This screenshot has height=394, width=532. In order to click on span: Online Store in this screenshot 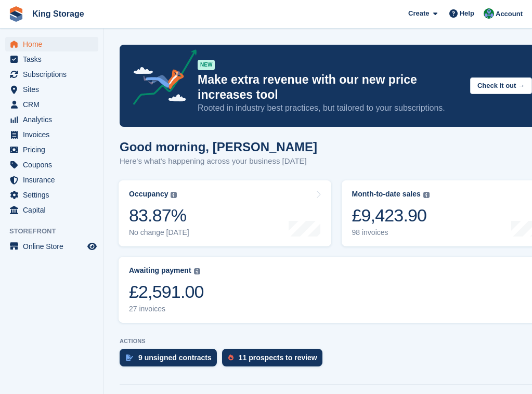, I will do `click(54, 246)`.